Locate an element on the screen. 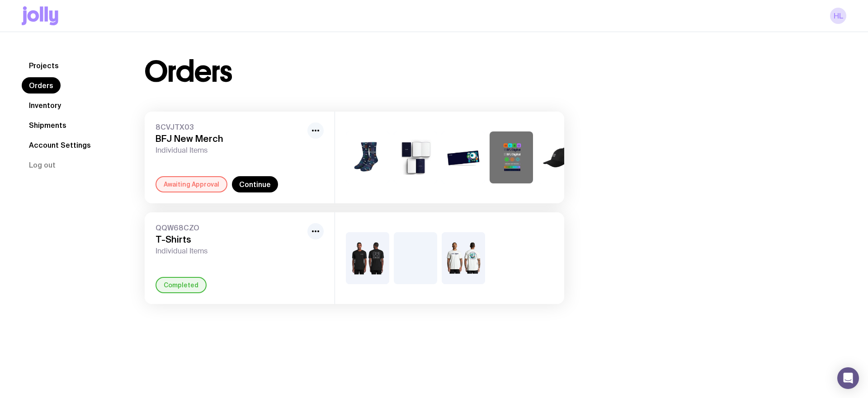  h1: Orders is located at coordinates (188, 72).